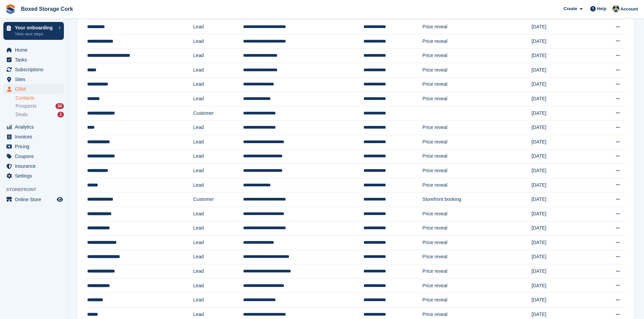  Describe the element at coordinates (35, 79) in the screenshot. I see `span: Sites` at that location.